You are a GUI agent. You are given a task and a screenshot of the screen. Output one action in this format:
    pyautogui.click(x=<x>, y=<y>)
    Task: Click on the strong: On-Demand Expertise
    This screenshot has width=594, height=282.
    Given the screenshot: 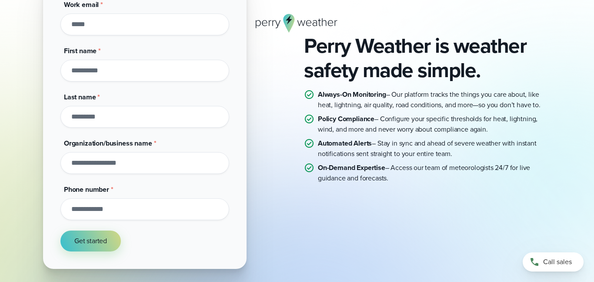 What is the action you would take?
    pyautogui.click(x=352, y=167)
    